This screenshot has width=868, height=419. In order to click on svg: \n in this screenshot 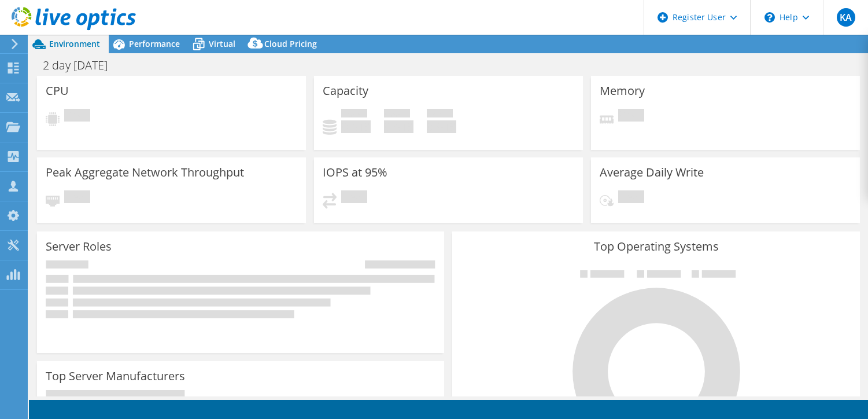, I will do `click(770, 17)`.